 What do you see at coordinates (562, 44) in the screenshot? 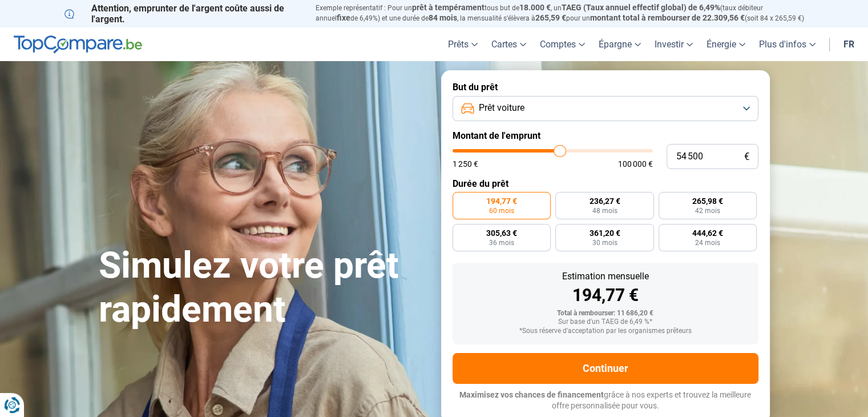
I see `a: Comptes` at bounding box center [562, 44].